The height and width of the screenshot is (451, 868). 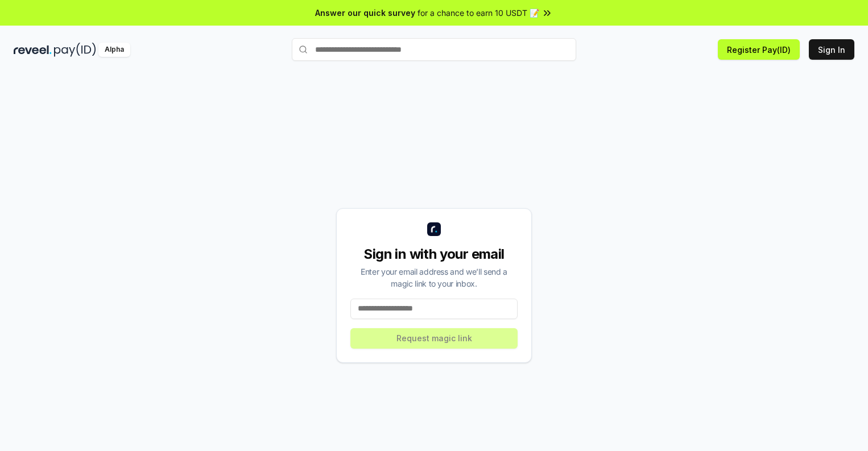 I want to click on span: for a chance to earn 10 USDT 📝, so click(x=479, y=13).